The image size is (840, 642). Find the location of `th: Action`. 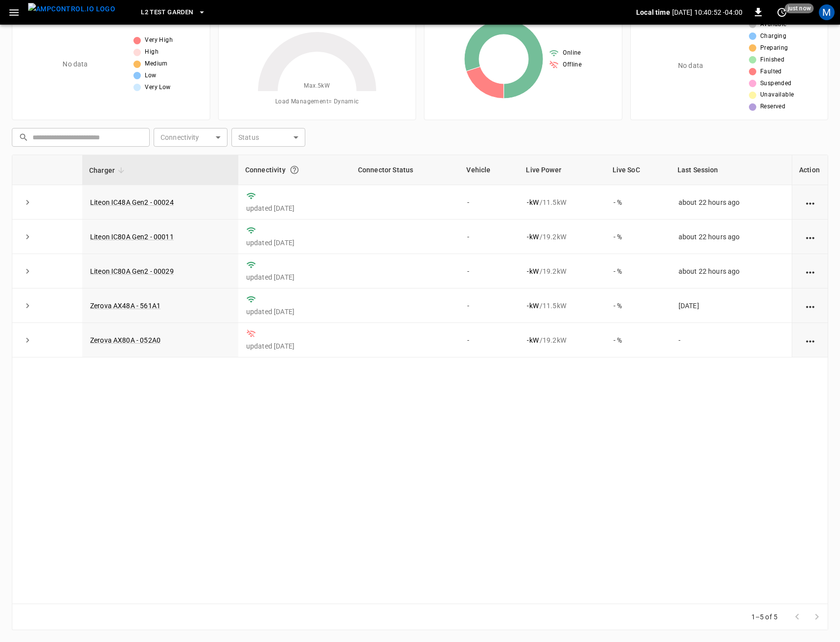

th: Action is located at coordinates (809, 170).